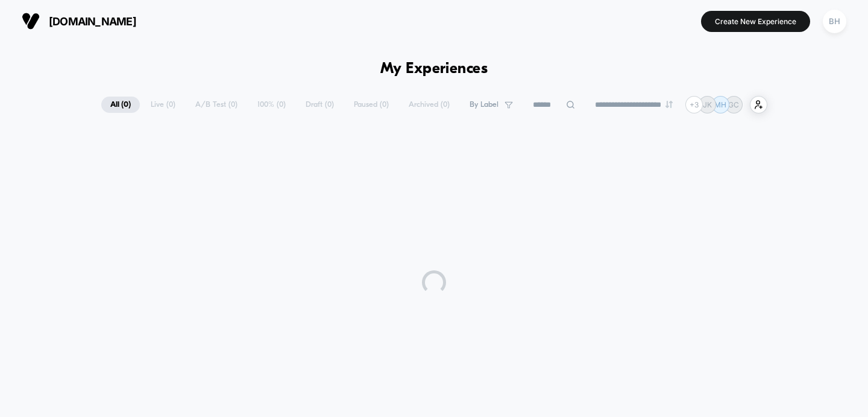  Describe the element at coordinates (694, 104) in the screenshot. I see `div: + 3` at that location.